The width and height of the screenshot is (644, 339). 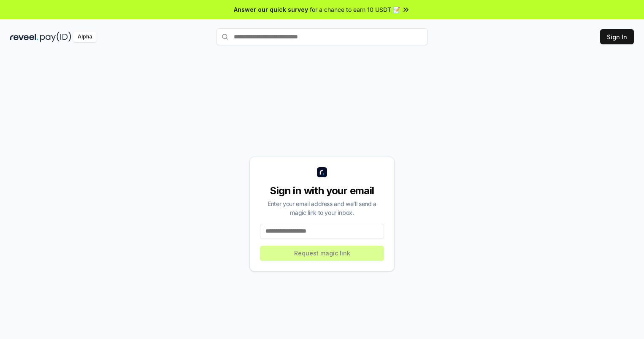 I want to click on div: Enter your email address and we’ll send a magic link to your inbox., so click(x=322, y=208).